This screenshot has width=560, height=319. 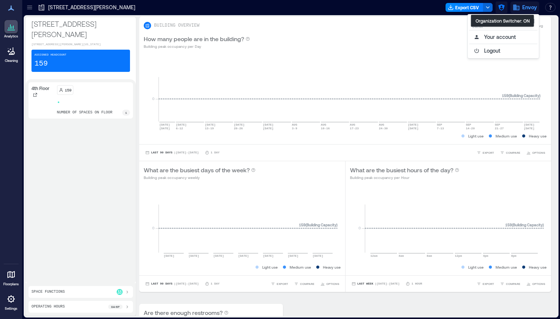 What do you see at coordinates (209, 128) in the screenshot?
I see `text: 13-19` at bounding box center [209, 128].